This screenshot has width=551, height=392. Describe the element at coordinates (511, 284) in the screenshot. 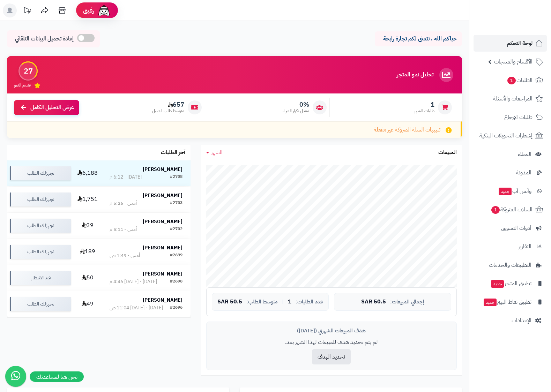

I see `span: تطبيق المتجر` at that location.